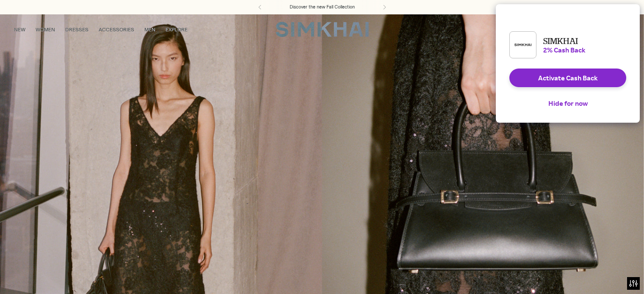 The height and width of the screenshot is (294, 644). What do you see at coordinates (116, 30) in the screenshot?
I see `a: ACCESSORIES` at bounding box center [116, 30].